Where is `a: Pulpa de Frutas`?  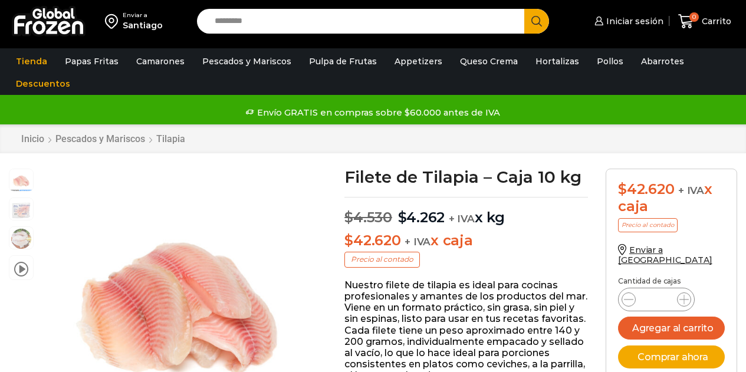
a: Pulpa de Frutas is located at coordinates (343, 61).